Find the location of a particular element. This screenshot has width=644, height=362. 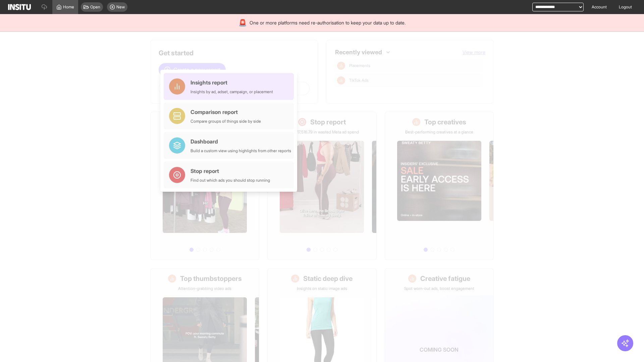

img: Logo is located at coordinates (20, 7).